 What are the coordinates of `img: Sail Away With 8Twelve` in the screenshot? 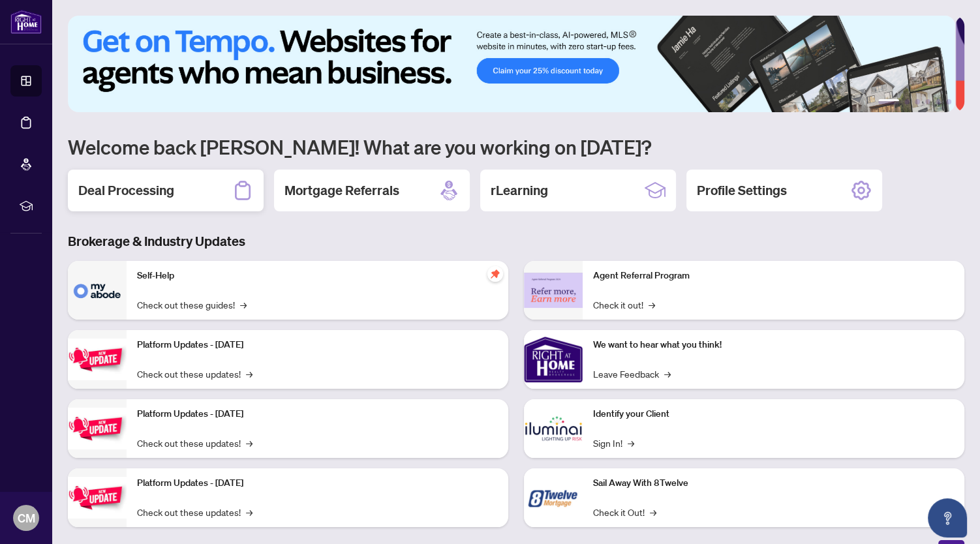 It's located at (553, 497).